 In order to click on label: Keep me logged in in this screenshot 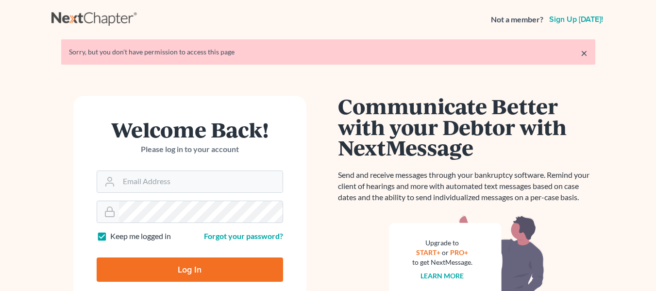, I will do `click(140, 236)`.